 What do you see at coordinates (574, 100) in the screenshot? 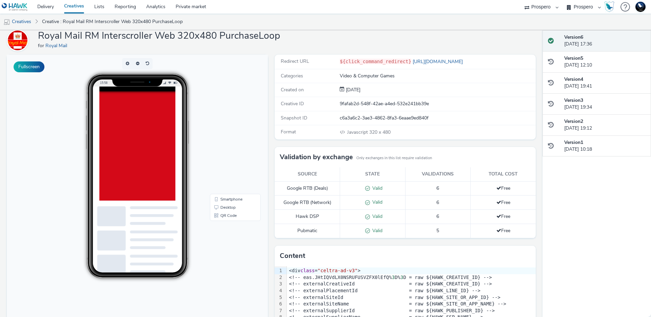
I see `strong: Version 3` at bounding box center [574, 100].